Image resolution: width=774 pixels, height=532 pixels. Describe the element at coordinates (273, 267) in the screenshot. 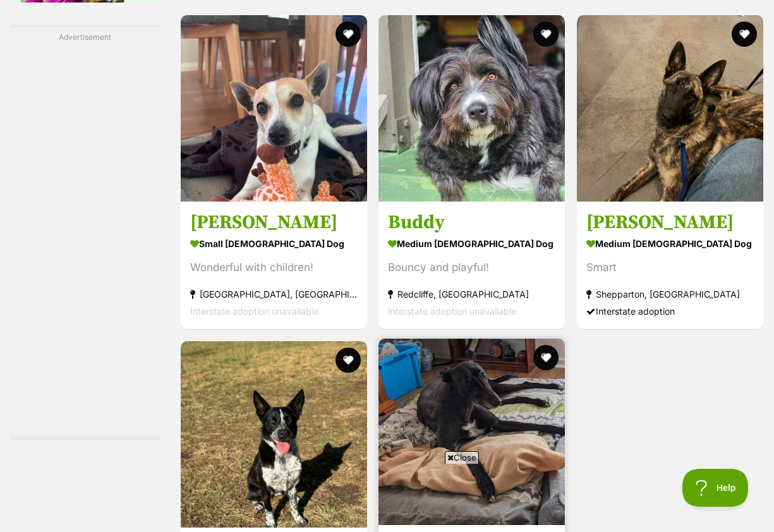

I see `div: Wonderful with children!` at that location.